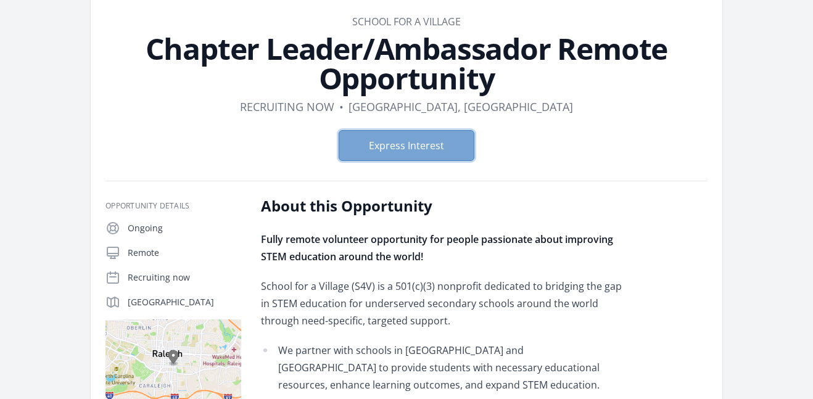  What do you see at coordinates (173, 206) in the screenshot?
I see `h3: Opportunity Details` at bounding box center [173, 206].